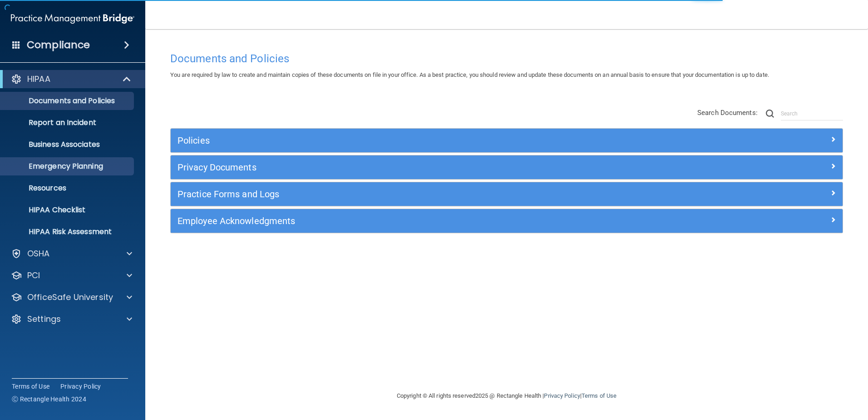 The image size is (868, 420). What do you see at coordinates (507, 59) in the screenshot?
I see `h4: Documents and Policies` at bounding box center [507, 59].